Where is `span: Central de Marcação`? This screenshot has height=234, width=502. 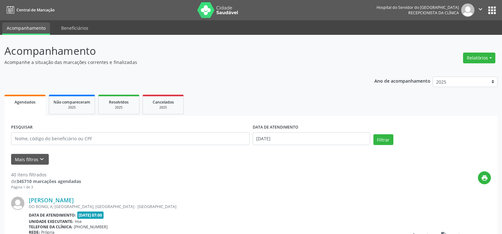
span: Central de Marcação is located at coordinates (35, 10).